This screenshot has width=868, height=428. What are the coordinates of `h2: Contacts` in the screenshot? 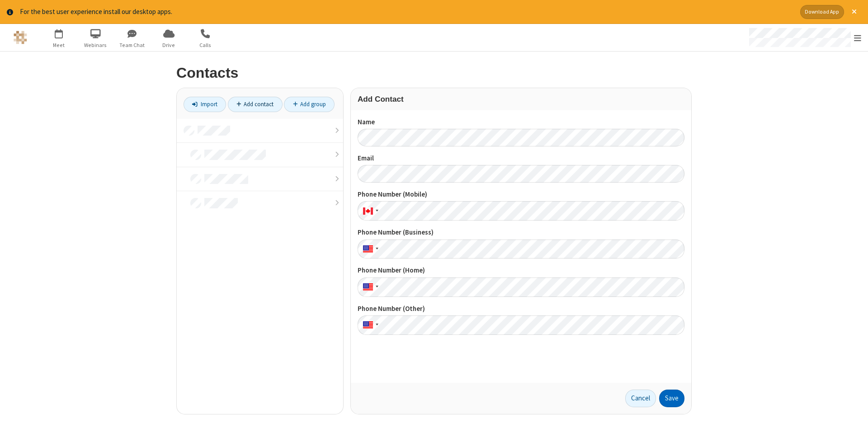 It's located at (434, 72).